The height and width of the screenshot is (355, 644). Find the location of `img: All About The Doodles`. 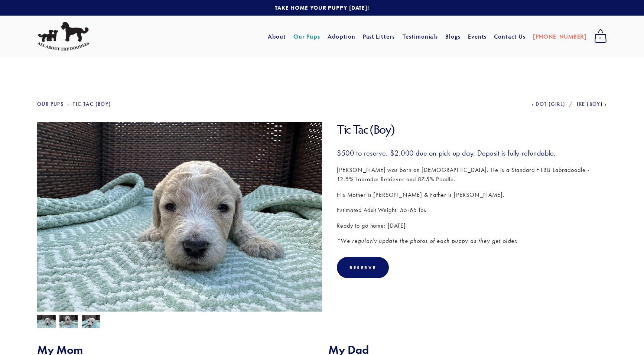

img: All About The Doodles is located at coordinates (63, 36).